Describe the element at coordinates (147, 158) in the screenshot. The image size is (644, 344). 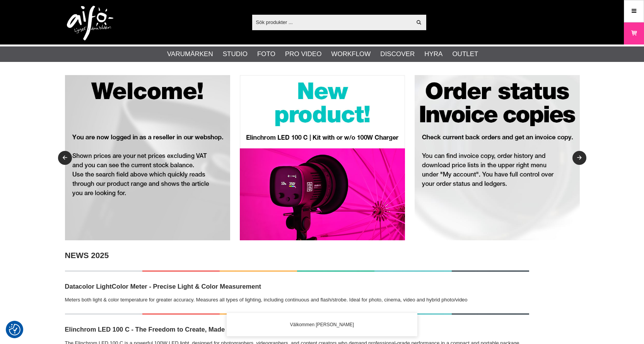
I see `img: Annons:RET001 banner-resel-welcome-bgr.jpg` at that location.